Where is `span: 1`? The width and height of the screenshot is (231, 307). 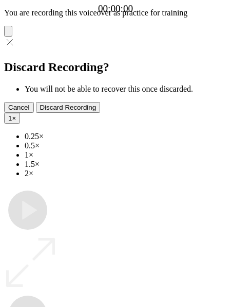 span: 1 is located at coordinates (10, 118).